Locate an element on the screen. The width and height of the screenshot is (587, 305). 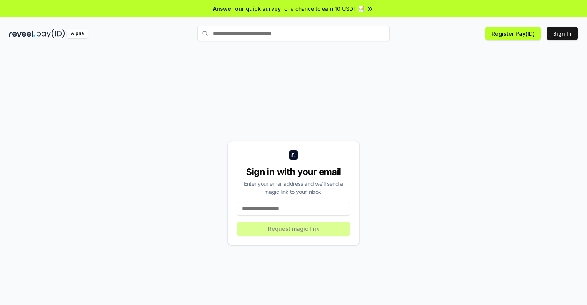
button: Register Pay(ID) is located at coordinates (513, 33).